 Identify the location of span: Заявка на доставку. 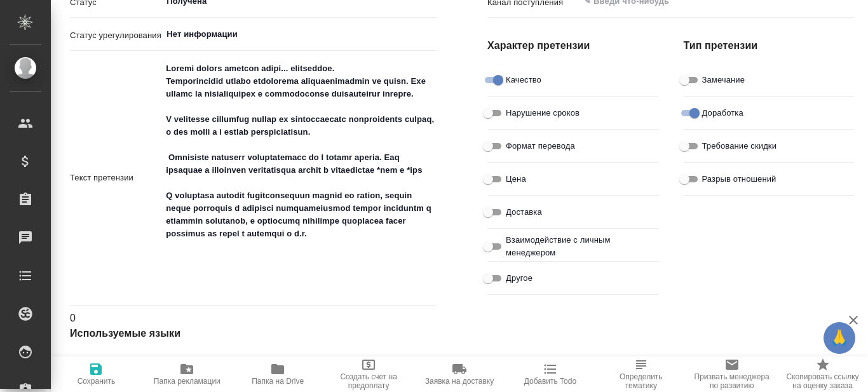
(459, 381).